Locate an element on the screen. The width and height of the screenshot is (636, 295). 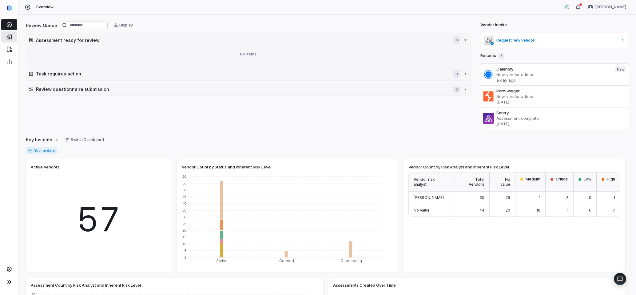
span: Vendor Count by Status and Inherent Risk Level is located at coordinates (227, 167).